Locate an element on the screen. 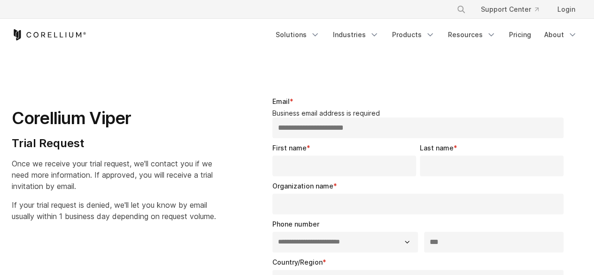 This screenshot has width=594, height=275. span: Country/Region is located at coordinates (297, 262).